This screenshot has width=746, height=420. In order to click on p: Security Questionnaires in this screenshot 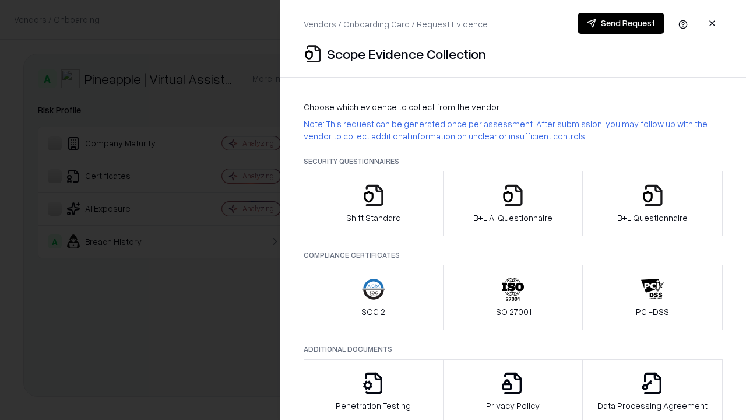, I will do `click(513, 161)`.